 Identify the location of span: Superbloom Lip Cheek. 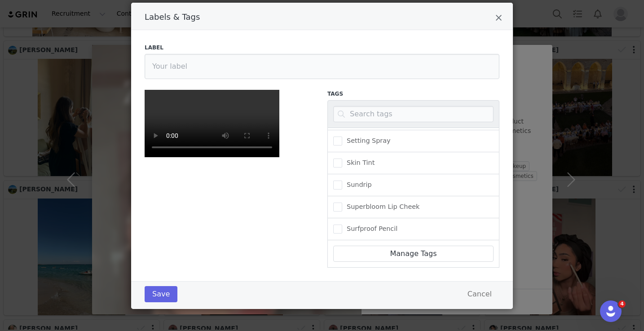
(381, 207).